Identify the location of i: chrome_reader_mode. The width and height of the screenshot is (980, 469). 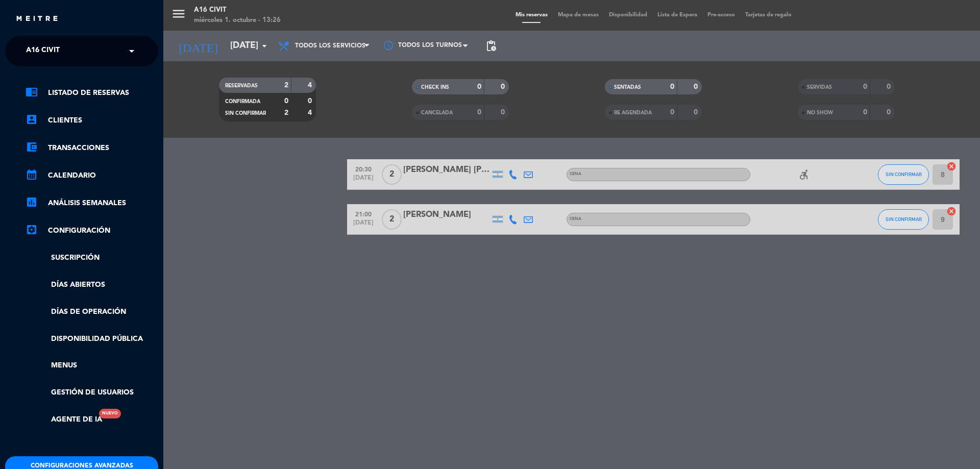
(32, 92).